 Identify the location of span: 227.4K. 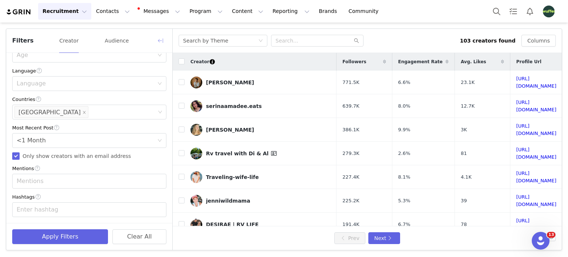
(351, 177).